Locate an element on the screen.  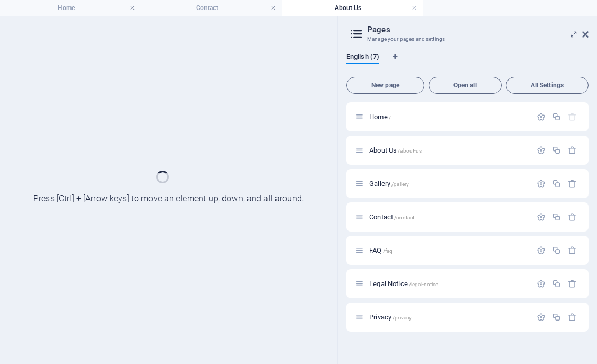
h4: Contact is located at coordinates (211, 8).